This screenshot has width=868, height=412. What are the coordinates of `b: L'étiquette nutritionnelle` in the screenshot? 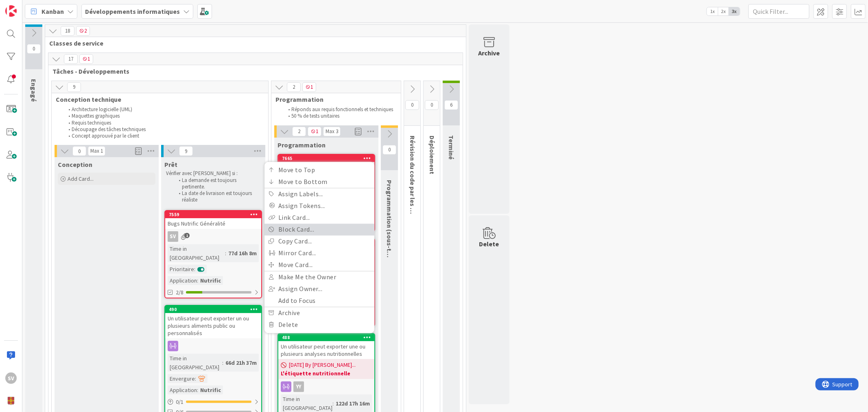 It's located at (327, 374).